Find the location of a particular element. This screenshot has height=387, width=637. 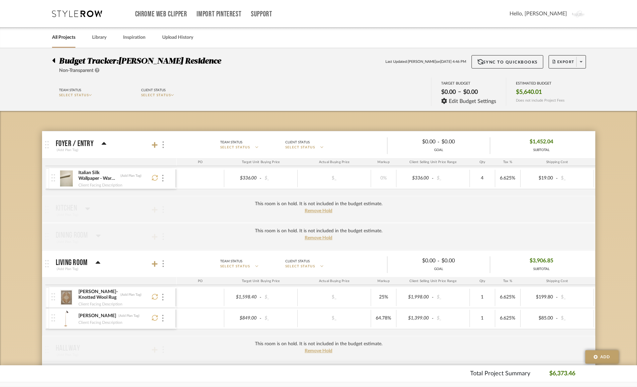

div: Actual Buying Price is located at coordinates (335, 281).